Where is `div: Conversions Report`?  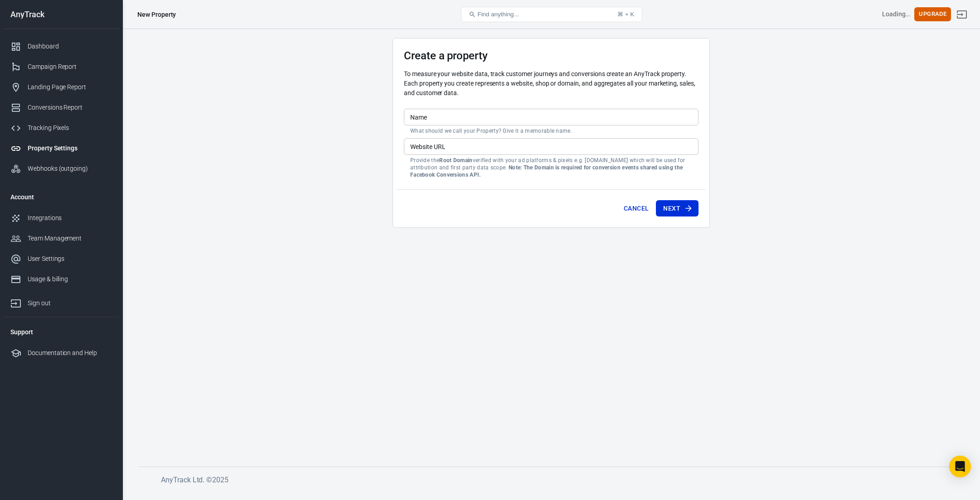 div: Conversions Report is located at coordinates (70, 108).